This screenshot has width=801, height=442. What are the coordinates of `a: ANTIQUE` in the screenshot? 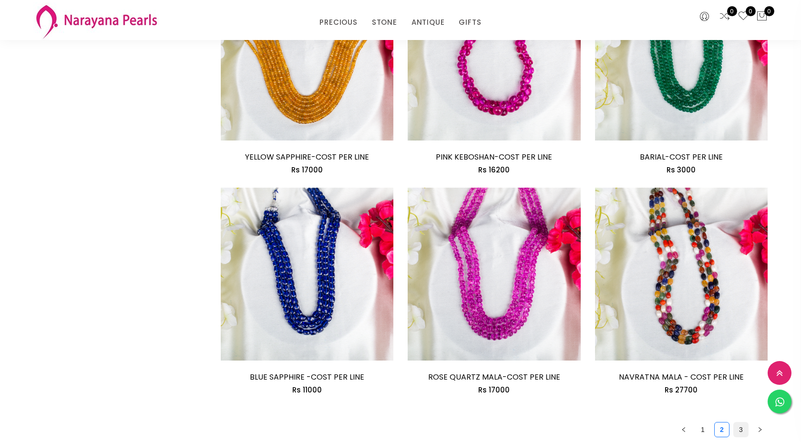 It's located at (428, 22).